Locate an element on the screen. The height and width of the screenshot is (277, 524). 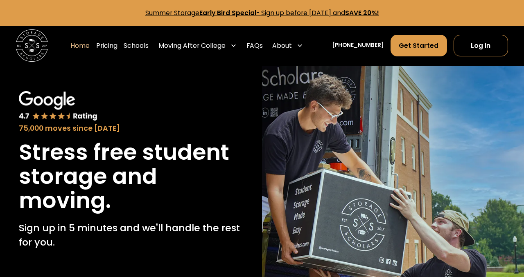
img: Google 4.7 star rating is located at coordinates (58, 106).